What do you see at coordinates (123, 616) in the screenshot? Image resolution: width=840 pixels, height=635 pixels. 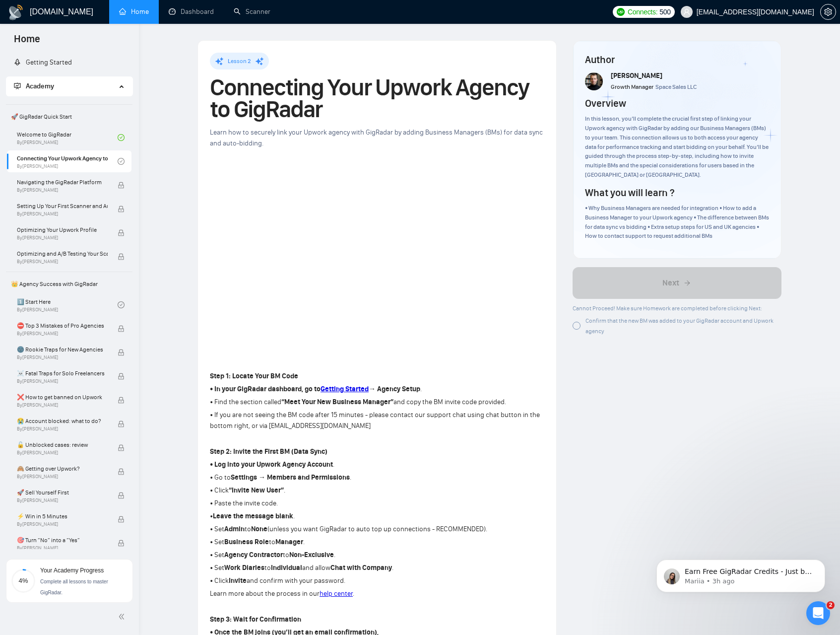 I see `span: double-left` at bounding box center [123, 616].